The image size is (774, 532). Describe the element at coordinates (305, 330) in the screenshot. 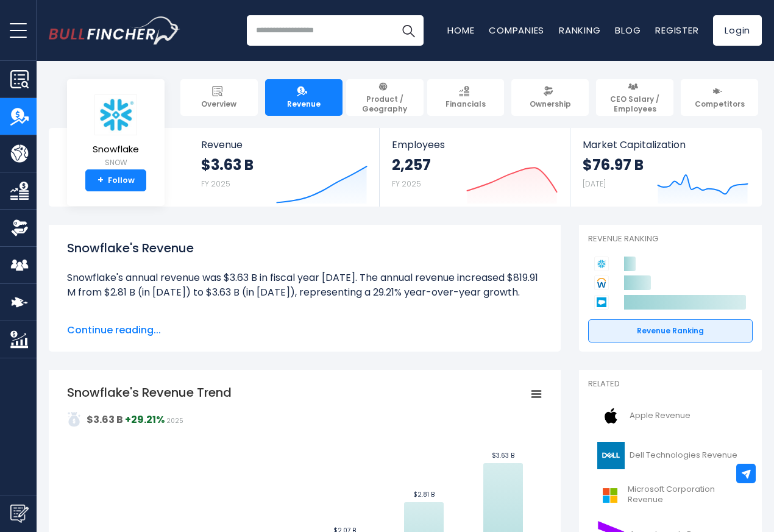

I see `span: Continue reading...` at that location.